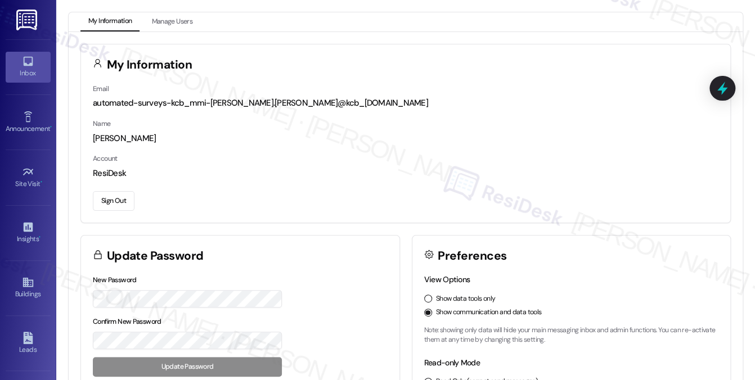 The image size is (755, 380). Describe the element at coordinates (102, 124) in the screenshot. I see `label: Name` at that location.